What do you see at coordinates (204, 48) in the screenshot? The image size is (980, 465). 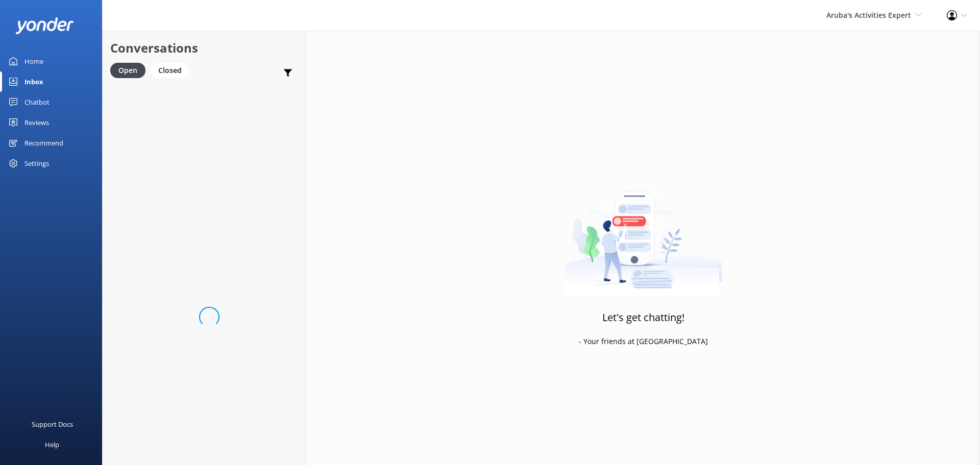 I see `h2: Conversations` at bounding box center [204, 48].